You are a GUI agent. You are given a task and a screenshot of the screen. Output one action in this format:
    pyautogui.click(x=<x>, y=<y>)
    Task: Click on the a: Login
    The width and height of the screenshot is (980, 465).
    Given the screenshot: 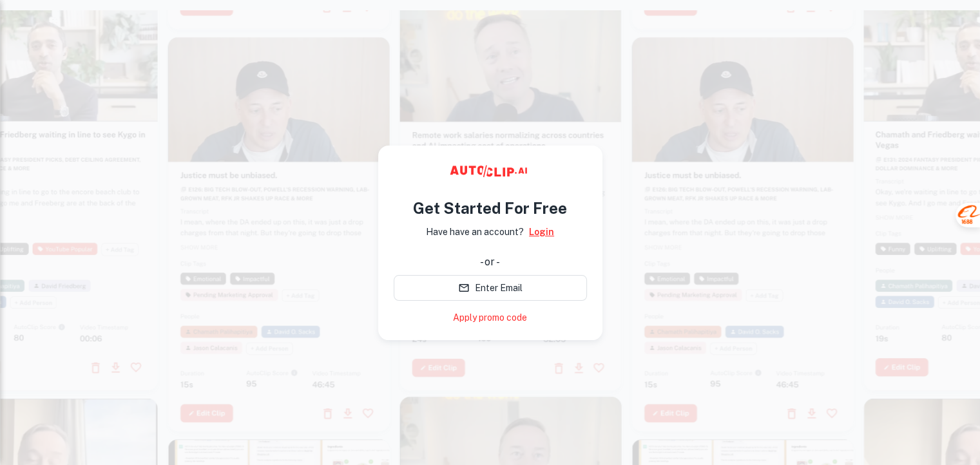 What is the action you would take?
    pyautogui.click(x=541, y=232)
    